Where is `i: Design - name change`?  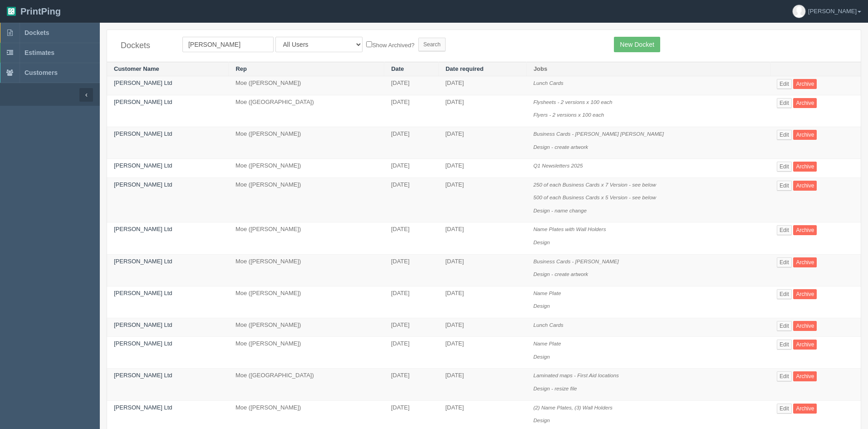 i: Design - name change is located at coordinates (560, 210).